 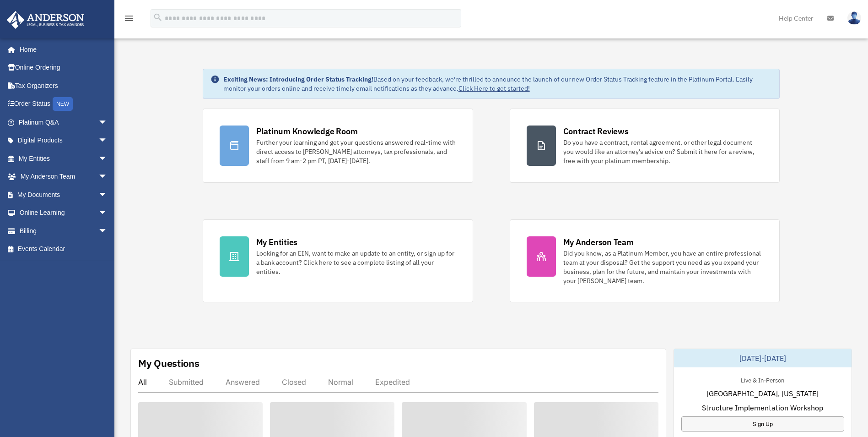 What do you see at coordinates (663, 151) in the screenshot?
I see `div: Do you have a contract, rental agreement, or other legal document you would like an attorney's ad...` at bounding box center [663, 151].